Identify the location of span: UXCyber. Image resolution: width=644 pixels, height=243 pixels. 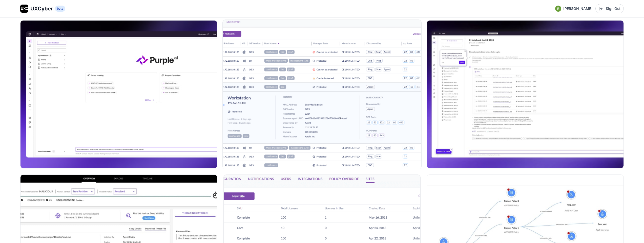
(41, 8).